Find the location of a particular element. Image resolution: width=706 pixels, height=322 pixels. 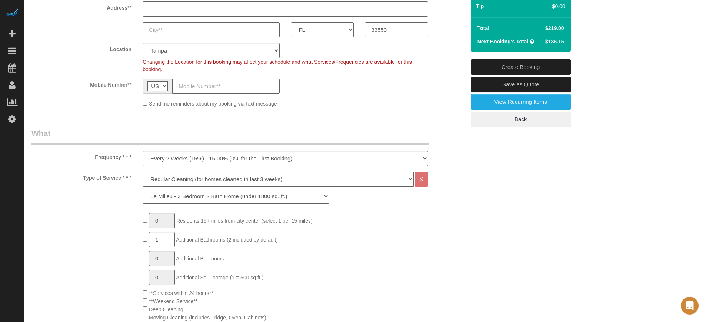

label: Mobile Number** is located at coordinates (82, 83).